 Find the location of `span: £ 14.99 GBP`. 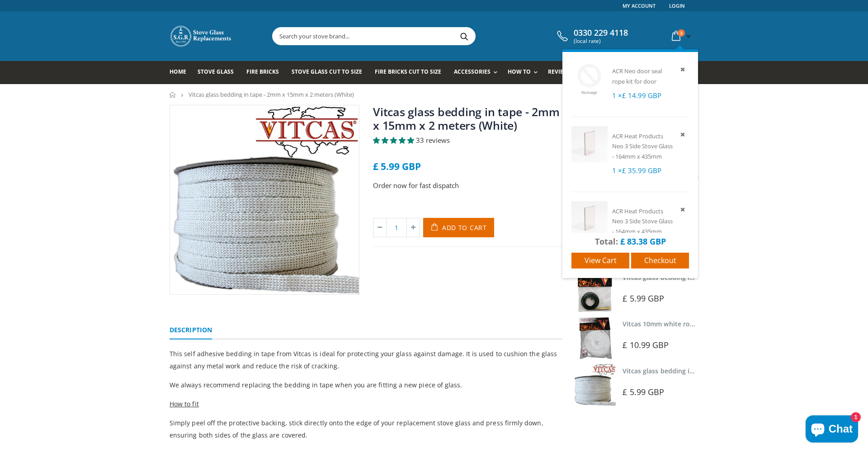

span: £ 14.99 GBP is located at coordinates (642, 96).